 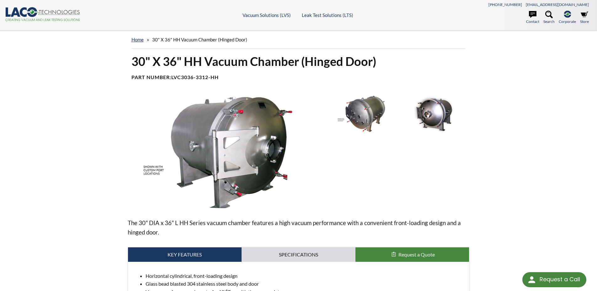 What do you see at coordinates (365, 114) in the screenshot?
I see `img: SS High Vacuum Chamber with Custom Ports, angled view` at bounding box center [365, 114].